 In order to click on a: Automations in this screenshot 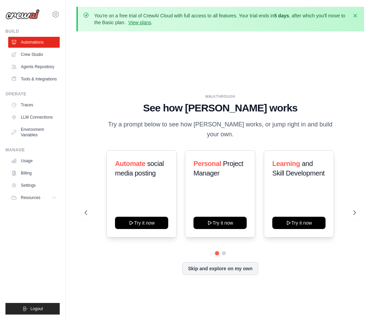, I will do `click(34, 42)`.